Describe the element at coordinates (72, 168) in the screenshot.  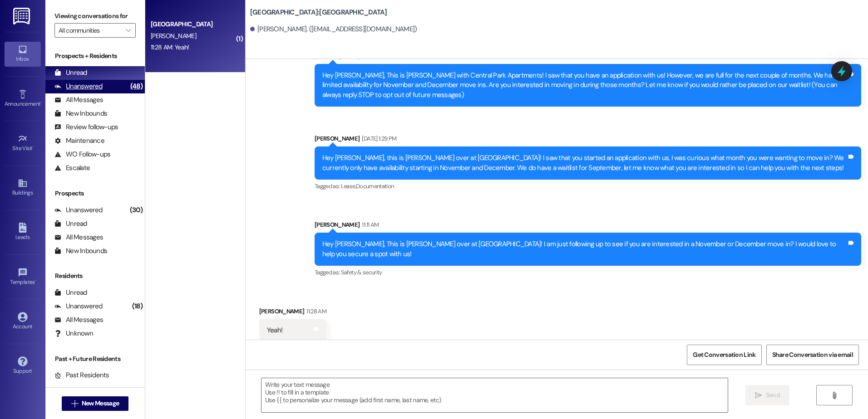
I see `div: Escalate` at that location.